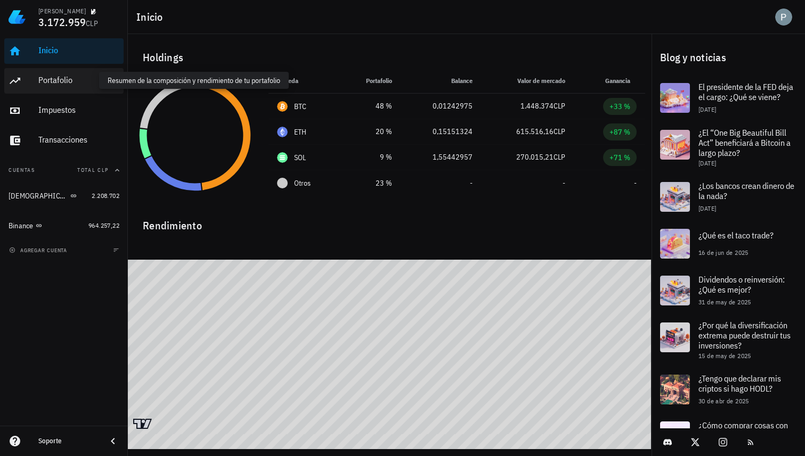 This screenshot has height=456, width=805. I want to click on div: ETH, so click(300, 132).